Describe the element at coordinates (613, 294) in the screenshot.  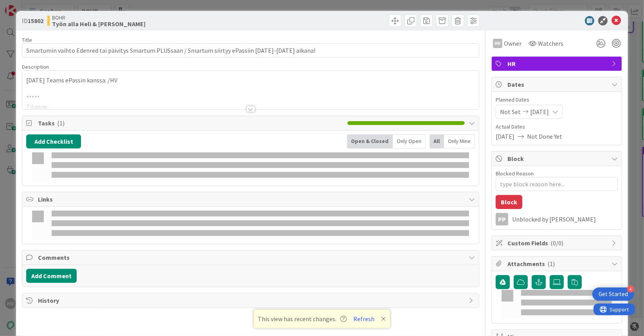
I see `div: Open Get Started checklist, remaining modules: 4` at that location.